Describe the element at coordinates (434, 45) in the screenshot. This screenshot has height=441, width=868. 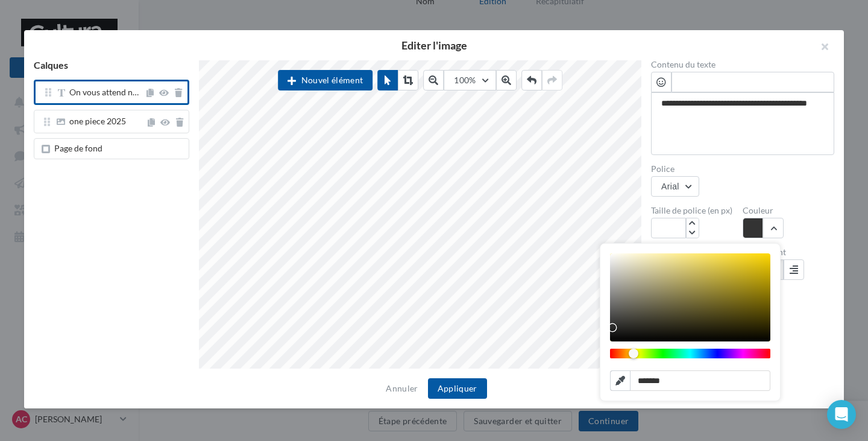
I see `h2: Editer l'image` at that location.